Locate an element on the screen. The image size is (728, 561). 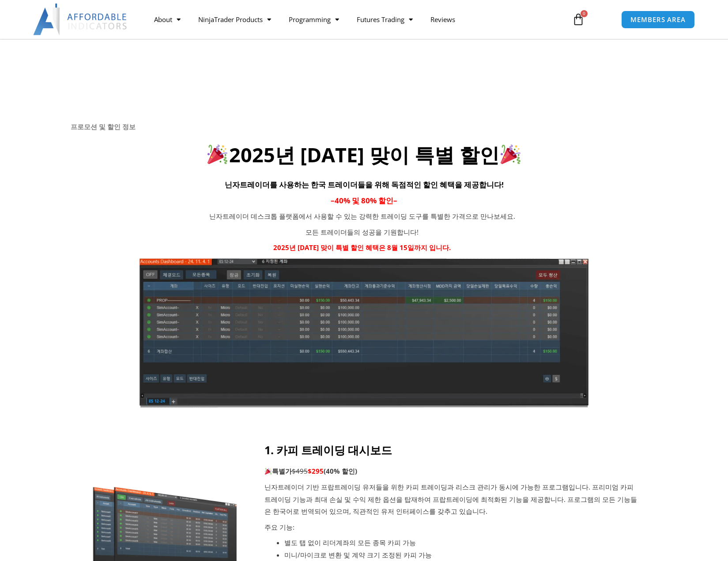
span: 닌자트레이더를 사용하는 한국 트레이더들을 위해 독점적인 할인 혜택을 제공합니다! is located at coordinates (364, 184).